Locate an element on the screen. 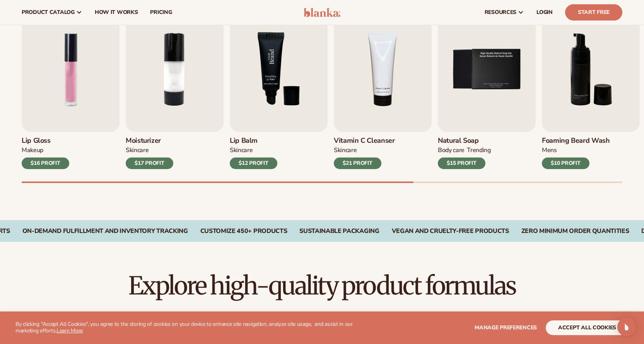 Image resolution: width=644 pixels, height=344 pixels. h3: Vitamin C Cleanser is located at coordinates (364, 141).